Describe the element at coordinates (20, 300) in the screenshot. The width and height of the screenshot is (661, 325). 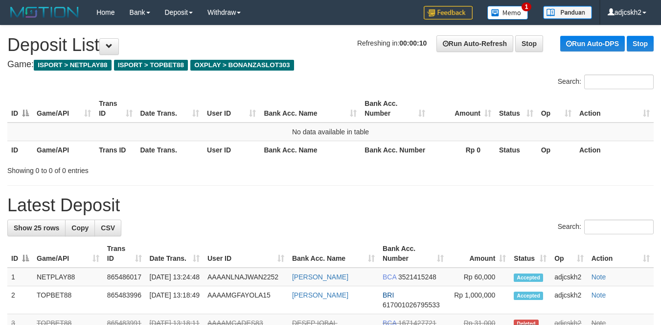
I see `td: 2` at that location.